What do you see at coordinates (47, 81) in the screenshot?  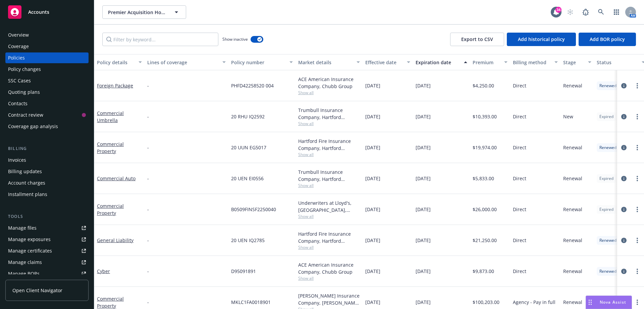 I see `a: SSC Cases` at bounding box center [47, 81].